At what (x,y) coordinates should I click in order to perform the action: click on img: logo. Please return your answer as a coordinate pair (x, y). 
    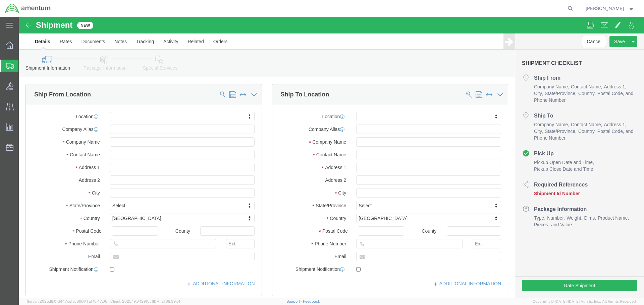
    Looking at the image, I should click on (28, 8).